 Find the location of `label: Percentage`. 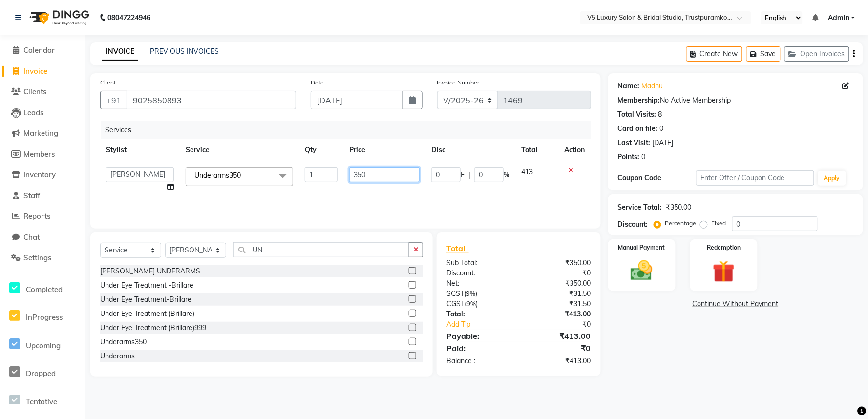

label: Percentage is located at coordinates (680, 223).